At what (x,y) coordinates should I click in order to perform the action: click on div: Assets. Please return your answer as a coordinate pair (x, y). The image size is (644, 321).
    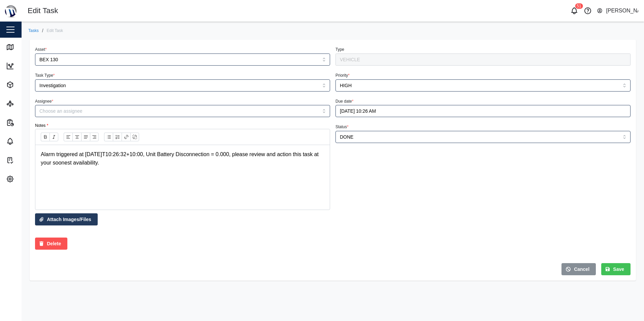
    Looking at the image, I should click on (28, 85).